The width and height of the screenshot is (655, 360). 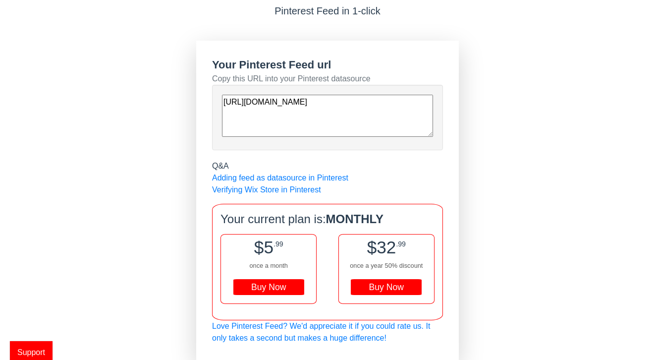 I want to click on a: Adding feed as datasource in Pinterest, so click(x=280, y=177).